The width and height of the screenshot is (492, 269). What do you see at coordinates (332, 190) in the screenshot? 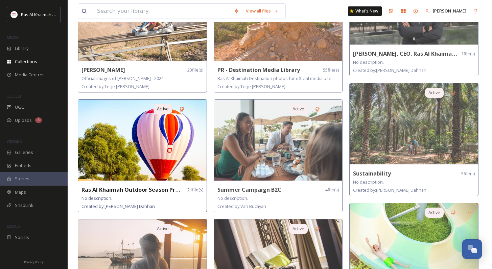
I see `span: 4 file(s)` at bounding box center [332, 190].